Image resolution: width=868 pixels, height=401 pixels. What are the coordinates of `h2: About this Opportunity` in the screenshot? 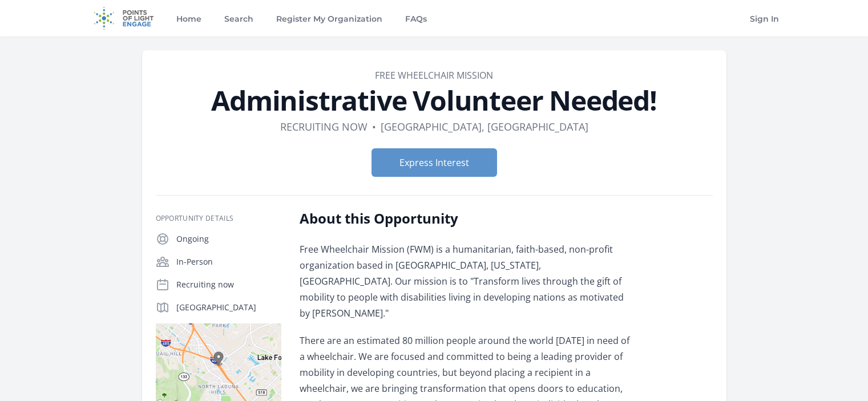 It's located at (466, 218).